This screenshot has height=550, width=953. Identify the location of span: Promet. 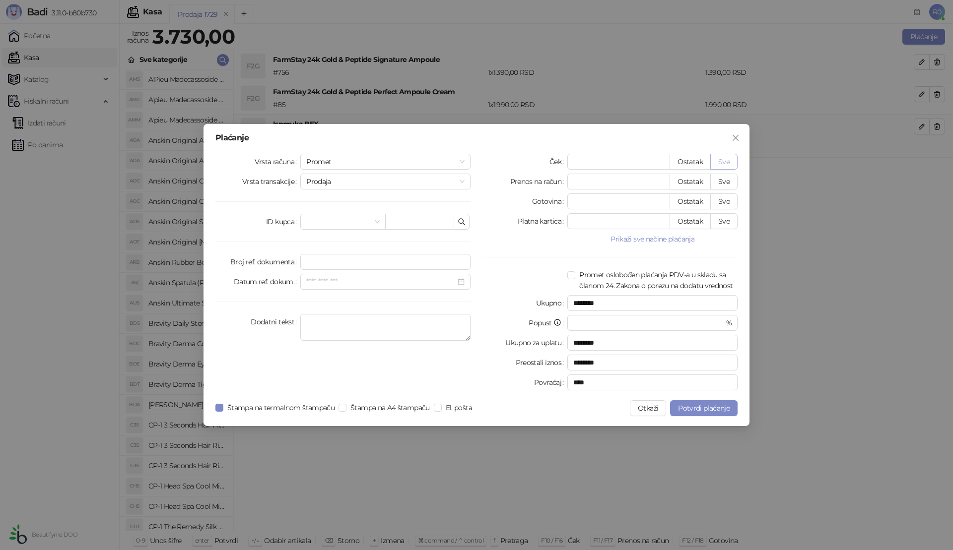
(385, 162).